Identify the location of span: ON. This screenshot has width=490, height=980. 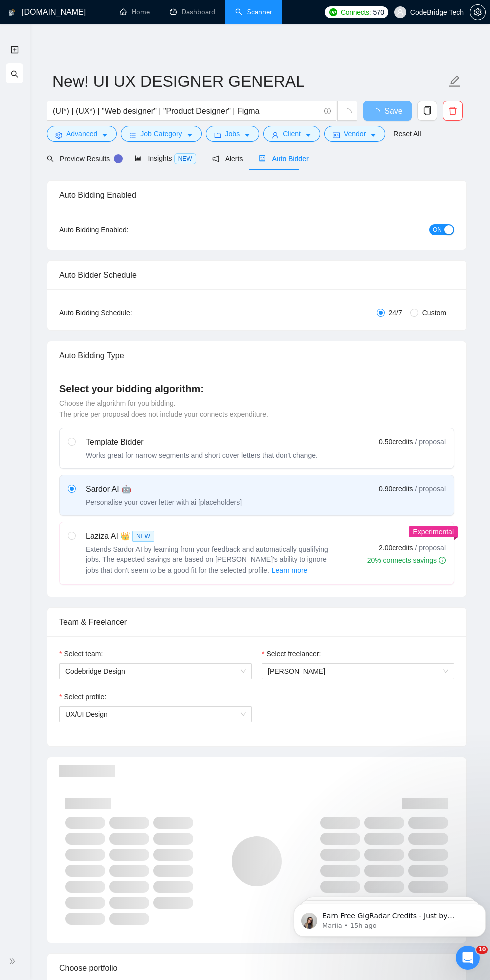
(437, 229).